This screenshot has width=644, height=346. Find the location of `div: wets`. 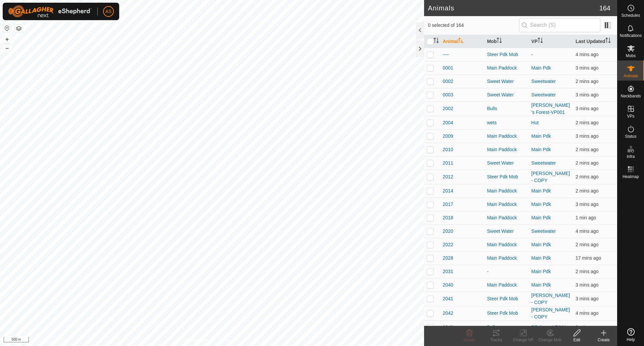

div: wets is located at coordinates (507, 123).